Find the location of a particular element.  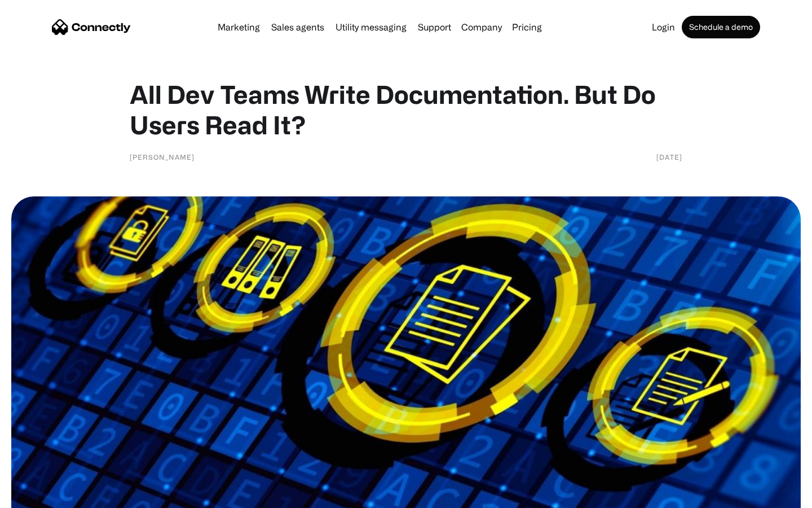

a: home is located at coordinates (91, 27).